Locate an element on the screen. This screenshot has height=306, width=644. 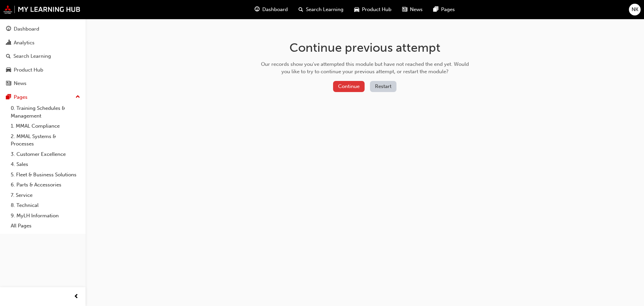
button: Restart is located at coordinates (383, 87).